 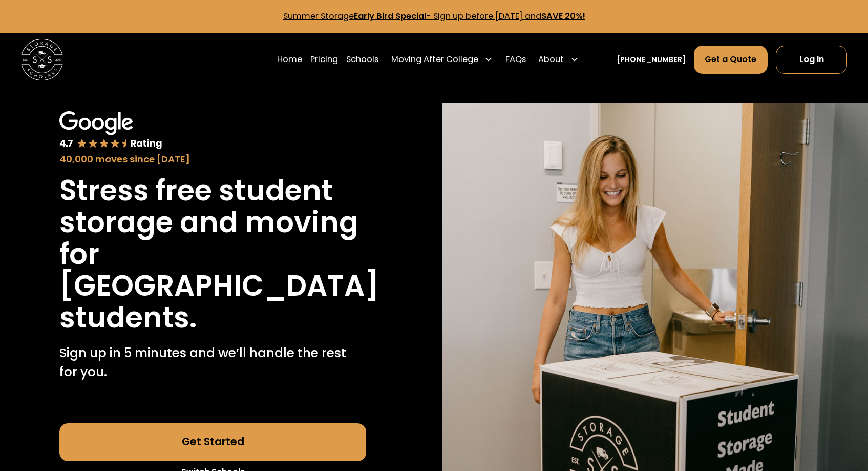 What do you see at coordinates (390, 16) in the screenshot?
I see `strong: Early Bird Special` at bounding box center [390, 16].